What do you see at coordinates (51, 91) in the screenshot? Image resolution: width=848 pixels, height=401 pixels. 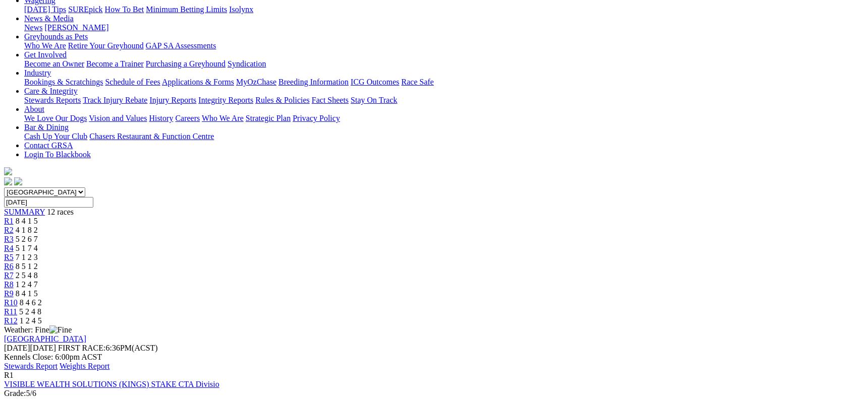 I see `a: Care & Integrity` at bounding box center [51, 91].